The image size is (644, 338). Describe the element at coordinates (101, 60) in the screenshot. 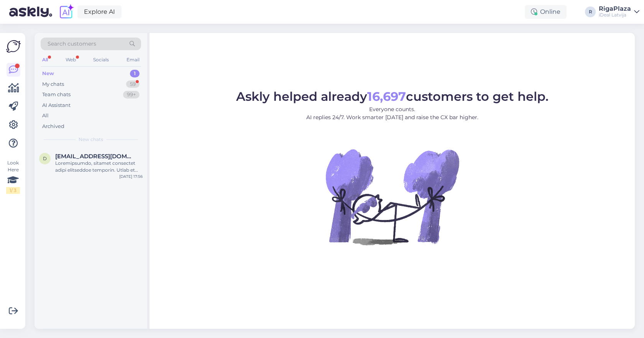

I see `div: Socials` at that location.